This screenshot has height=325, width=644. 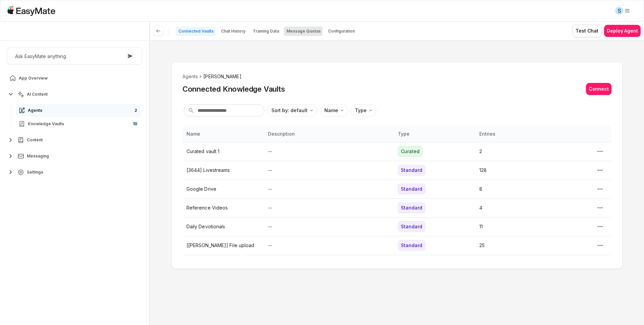 I want to click on th: Entries, so click(x=516, y=134).